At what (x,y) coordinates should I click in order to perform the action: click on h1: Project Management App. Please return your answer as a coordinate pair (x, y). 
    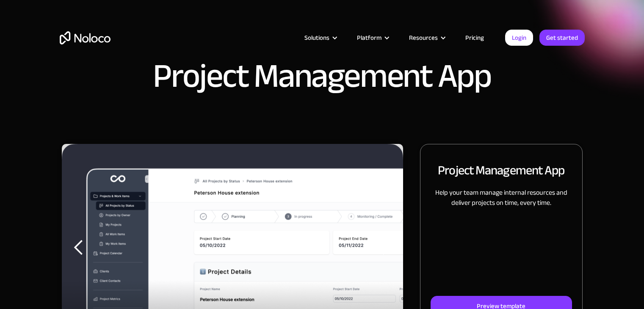
    Looking at the image, I should click on (322, 76).